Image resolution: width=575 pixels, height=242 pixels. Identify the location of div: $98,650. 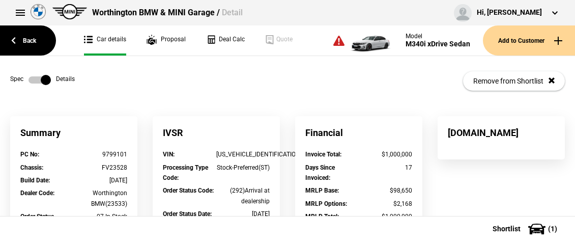
(385, 190).